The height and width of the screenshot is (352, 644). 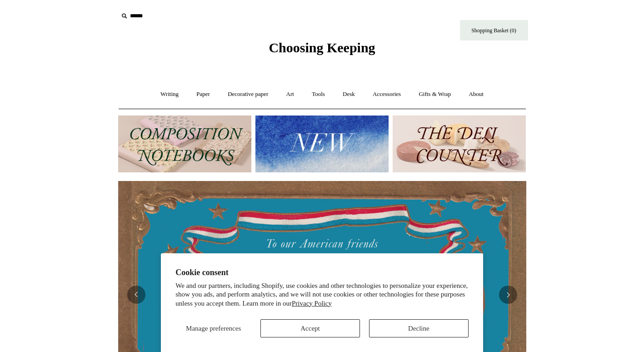 What do you see at coordinates (322, 273) in the screenshot?
I see `h2: Cookie consent` at bounding box center [322, 273].